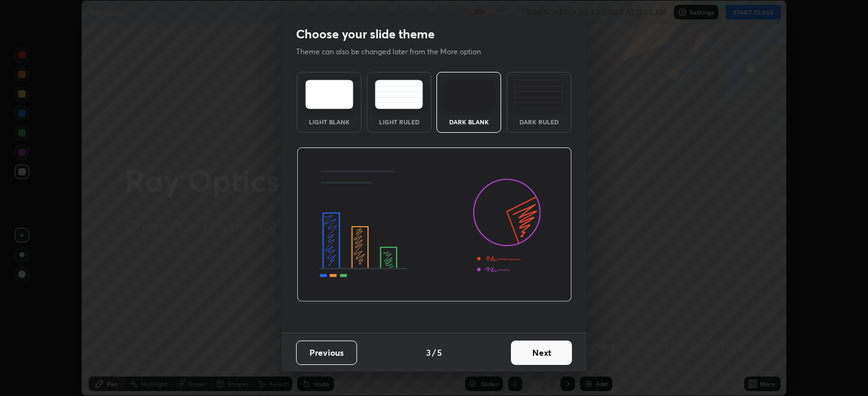 The height and width of the screenshot is (396, 868). I want to click on img: lightTheme.e5ed3b09.svg, so click(329, 94).